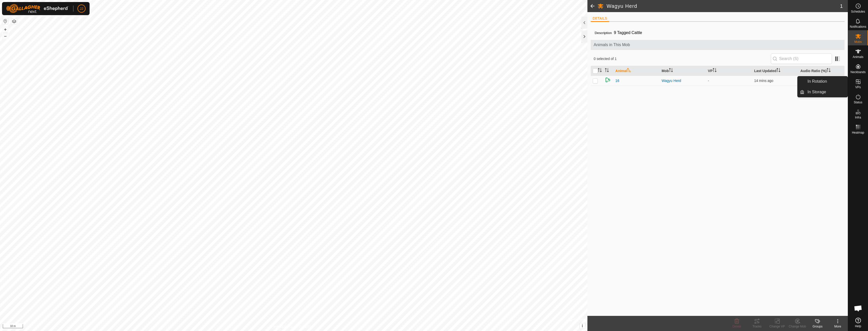 The height and width of the screenshot is (331, 868). What do you see at coordinates (600, 19) in the screenshot?
I see `li: DETAILS` at bounding box center [600, 19].